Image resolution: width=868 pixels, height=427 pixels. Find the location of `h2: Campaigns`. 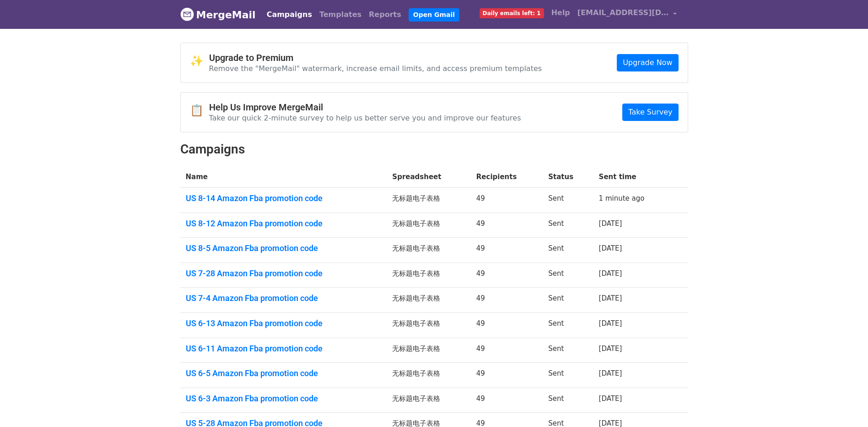

h2: Campaigns is located at coordinates (434, 150).